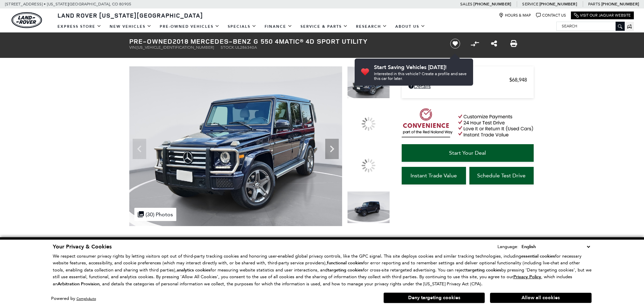  I want to click on div: (30) Photos, so click(155, 214).